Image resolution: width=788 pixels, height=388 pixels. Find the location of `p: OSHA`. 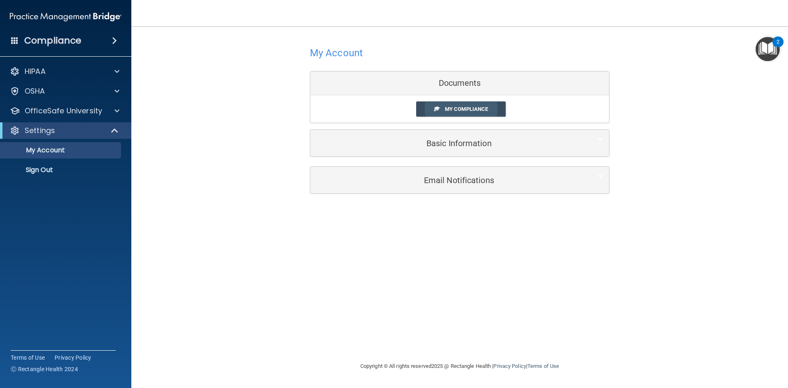

p: OSHA is located at coordinates (35, 91).